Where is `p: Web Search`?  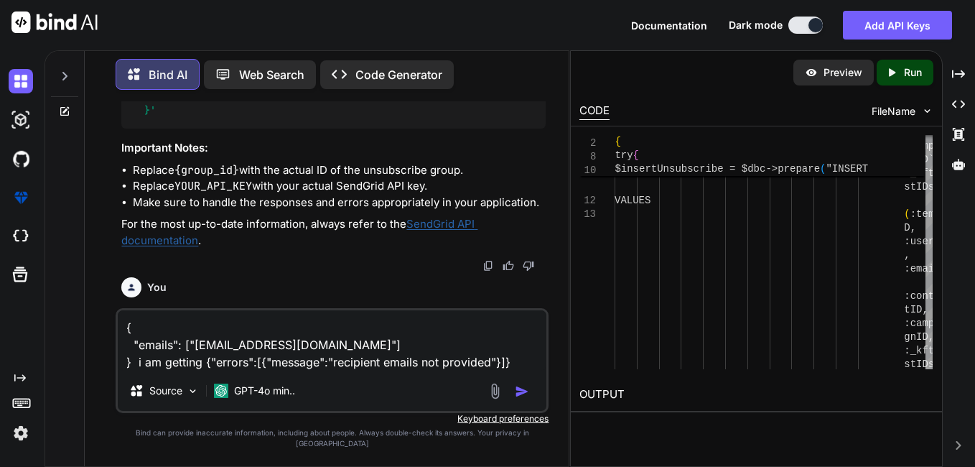
p: Web Search is located at coordinates (272, 75).